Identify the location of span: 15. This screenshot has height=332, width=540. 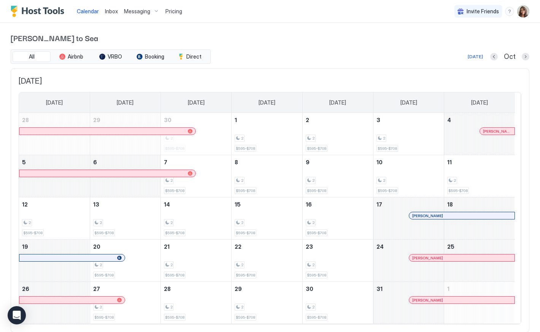
(237, 204).